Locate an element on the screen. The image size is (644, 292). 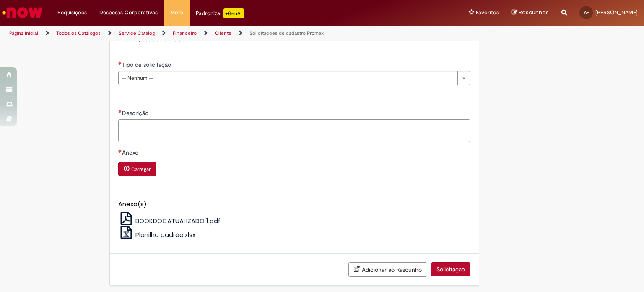
a: Cliente is located at coordinates (223, 33).